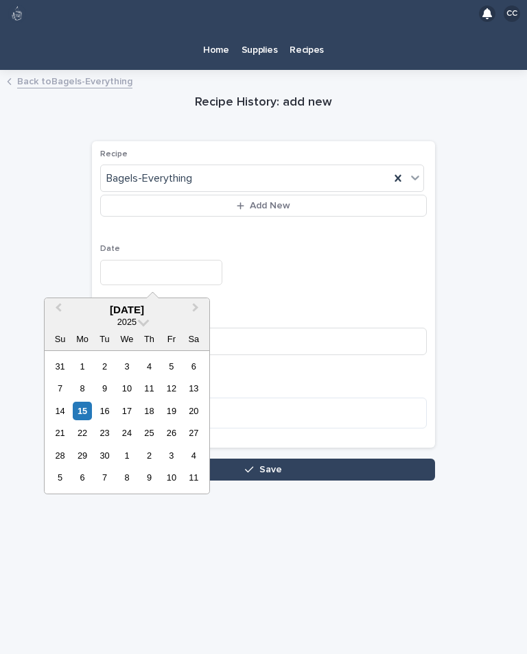 The width and height of the screenshot is (527, 654). What do you see at coordinates (126, 422) in the screenshot?
I see `div: month 2025-09` at bounding box center [126, 422].